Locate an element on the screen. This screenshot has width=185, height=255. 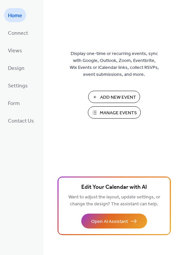
span: Views is located at coordinates (15, 51).